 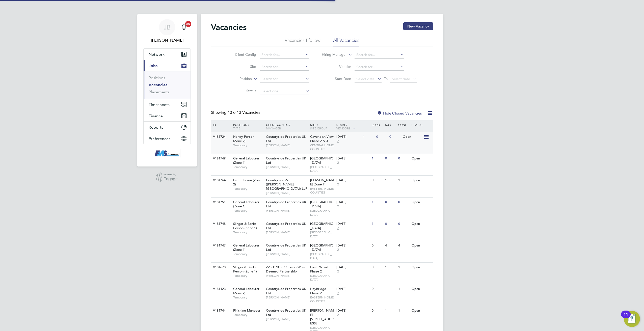 I want to click on a: Placements, so click(x=159, y=92).